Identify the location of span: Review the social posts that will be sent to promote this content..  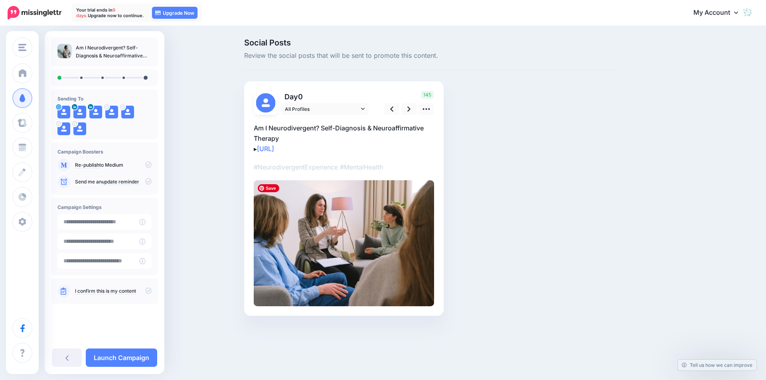
(429, 56).